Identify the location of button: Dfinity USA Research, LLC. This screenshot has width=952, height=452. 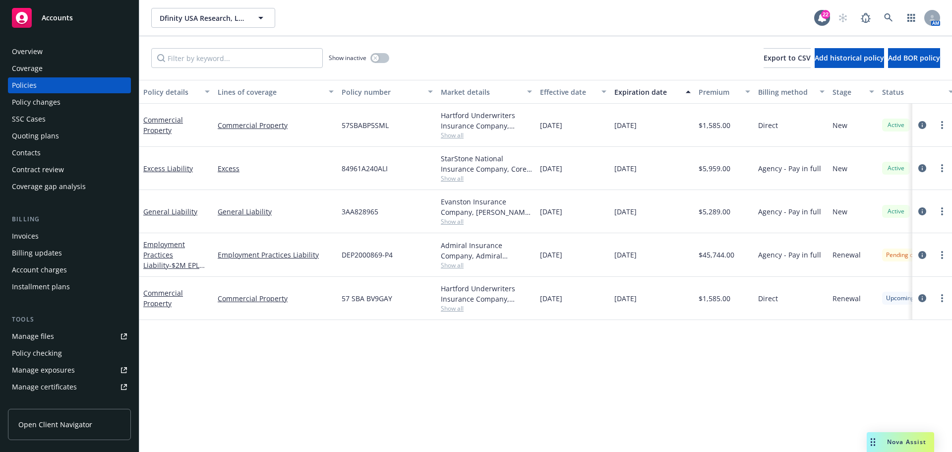
(213, 18).